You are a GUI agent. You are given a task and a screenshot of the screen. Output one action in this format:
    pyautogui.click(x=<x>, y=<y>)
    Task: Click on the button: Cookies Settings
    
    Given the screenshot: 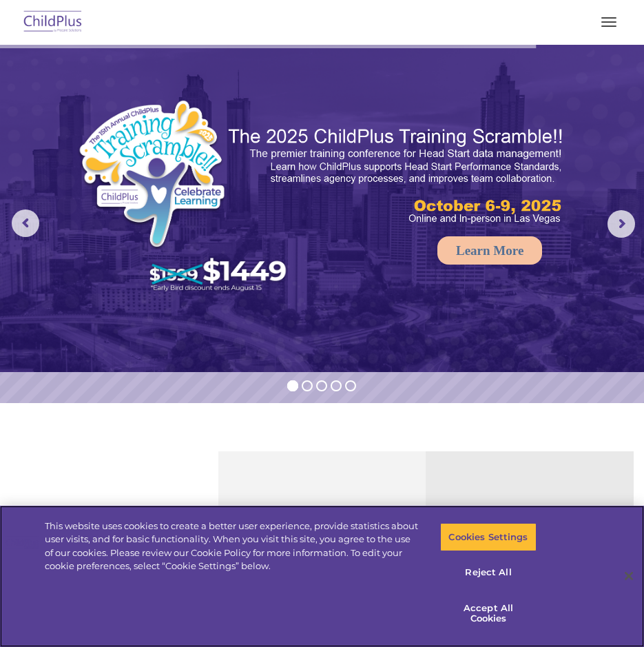 What is the action you would take?
    pyautogui.click(x=489, y=537)
    